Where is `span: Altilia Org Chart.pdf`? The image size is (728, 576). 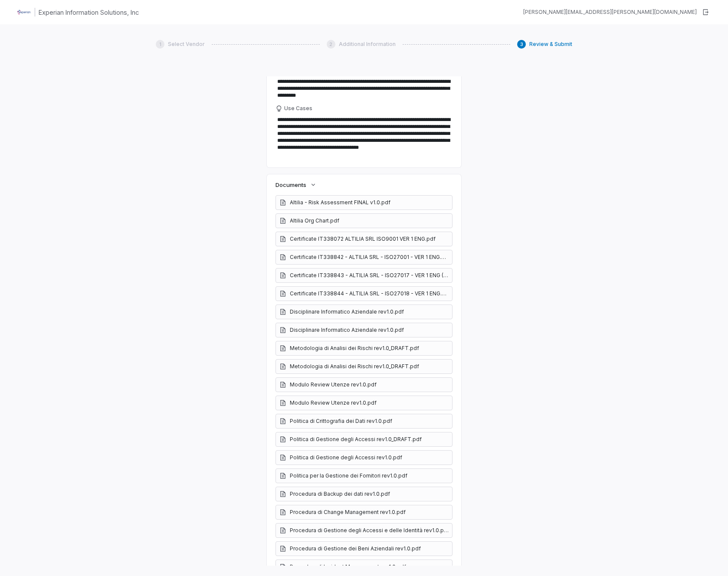 span: Altilia Org Chart.pdf is located at coordinates (314, 220).